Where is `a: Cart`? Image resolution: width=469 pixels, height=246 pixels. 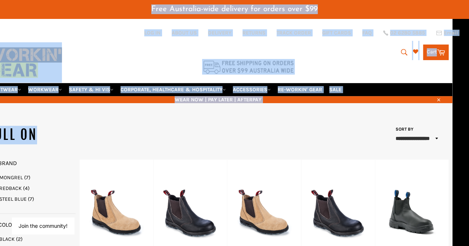 a: Cart is located at coordinates (435, 52).